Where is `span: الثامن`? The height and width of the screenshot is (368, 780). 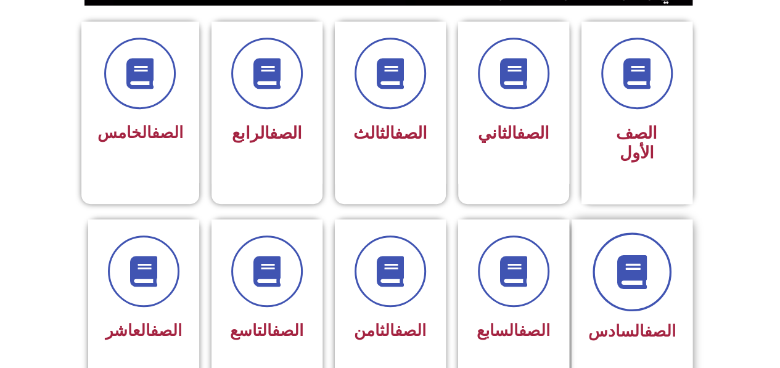 span: الثامن is located at coordinates (390, 330).